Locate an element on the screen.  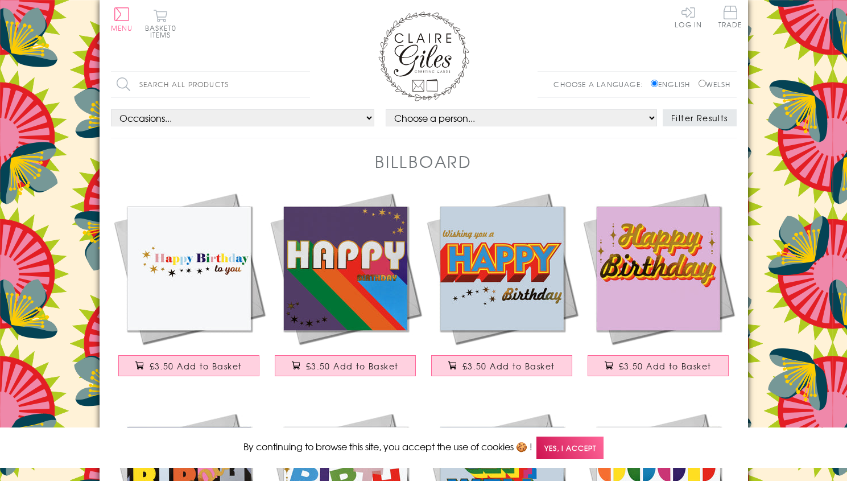
label: English is located at coordinates (673, 84).